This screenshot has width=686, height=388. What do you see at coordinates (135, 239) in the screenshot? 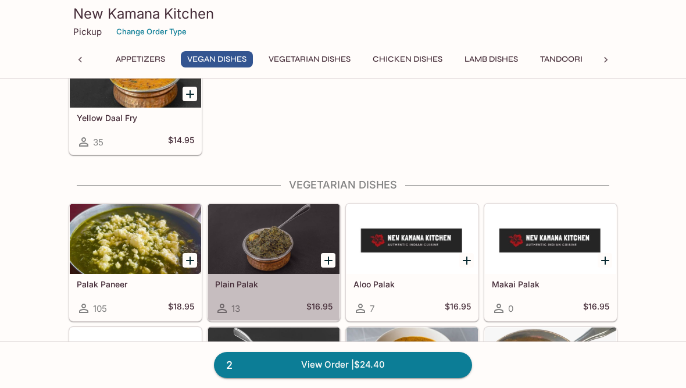
I see `div: Palak Paneer` at bounding box center [135, 239].